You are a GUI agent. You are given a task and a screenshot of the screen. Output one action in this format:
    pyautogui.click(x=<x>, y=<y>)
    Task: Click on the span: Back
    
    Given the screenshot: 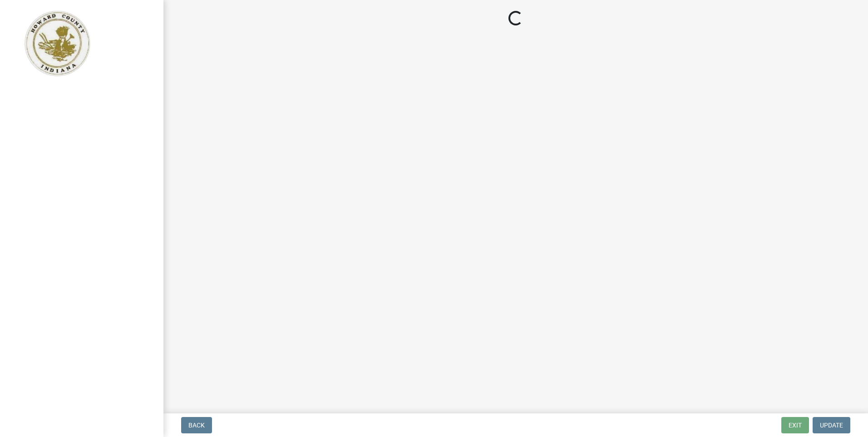 What is the action you would take?
    pyautogui.click(x=197, y=425)
    